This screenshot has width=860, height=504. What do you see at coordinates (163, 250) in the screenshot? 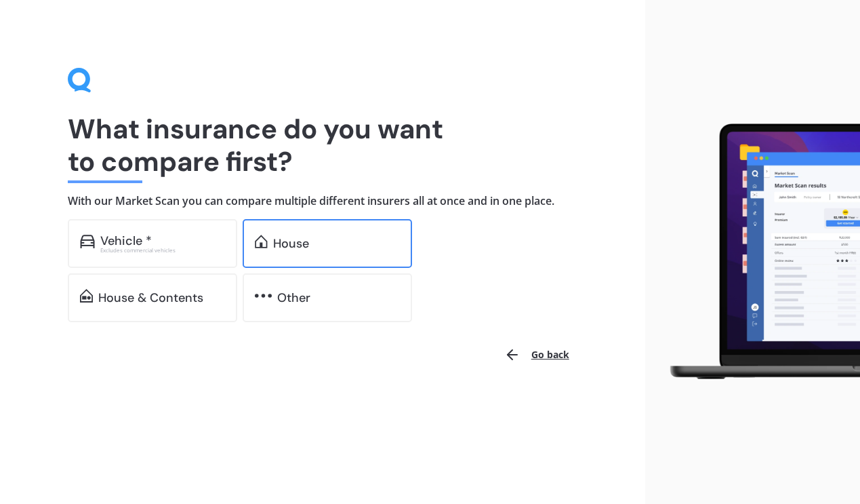
I see `div: Excludes commercial vehicles` at bounding box center [163, 250].